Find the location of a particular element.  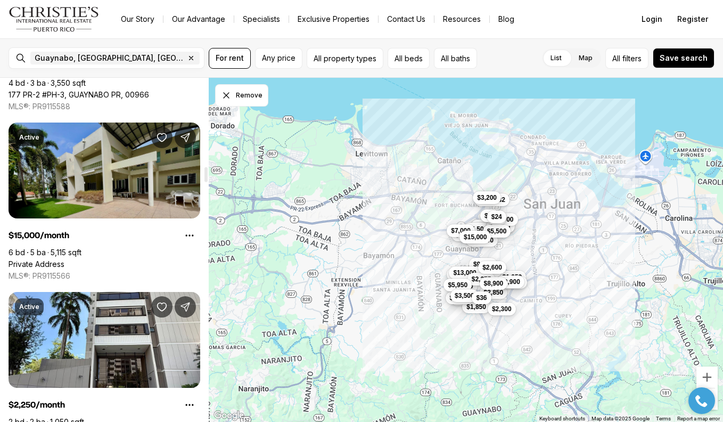

a: Our Story is located at coordinates (137, 19).